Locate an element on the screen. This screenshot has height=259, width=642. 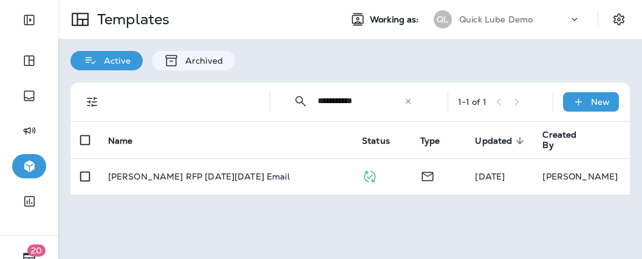
button: Expand Sidebar is located at coordinates (29, 20).